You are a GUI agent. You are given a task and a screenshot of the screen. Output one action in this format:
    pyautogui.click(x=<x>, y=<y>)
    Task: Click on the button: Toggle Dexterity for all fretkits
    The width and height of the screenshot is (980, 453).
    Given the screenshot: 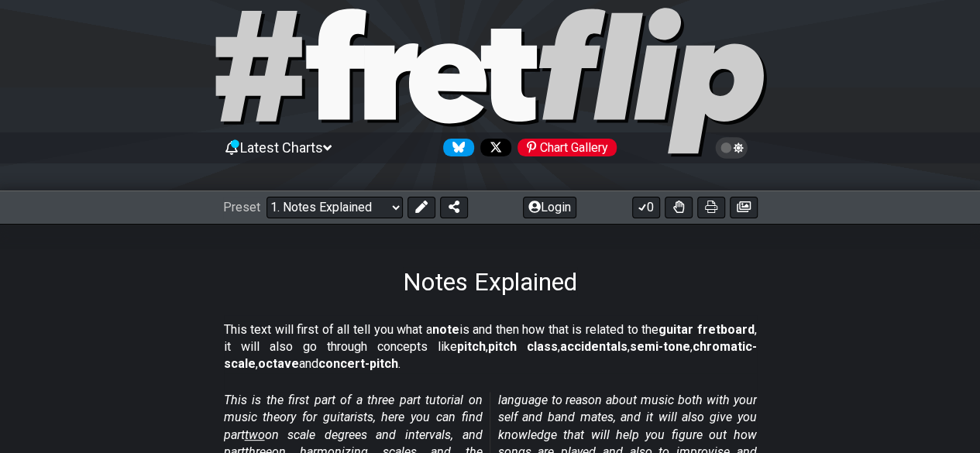 What is the action you would take?
    pyautogui.click(x=678, y=208)
    